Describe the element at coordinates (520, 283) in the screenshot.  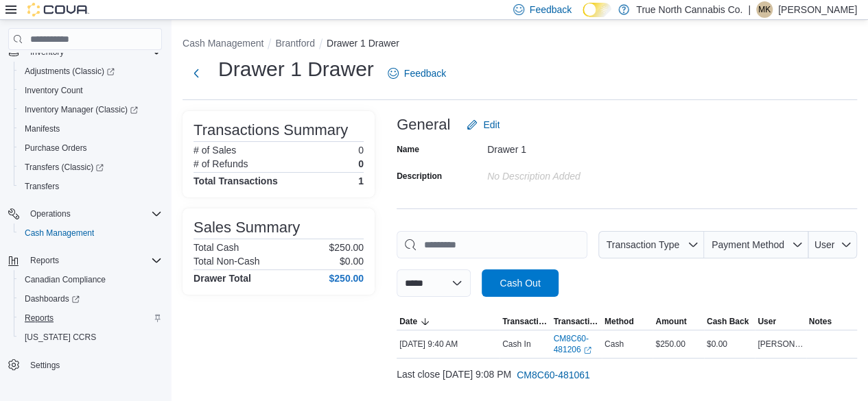
I see `button: Cash Out` at that location.